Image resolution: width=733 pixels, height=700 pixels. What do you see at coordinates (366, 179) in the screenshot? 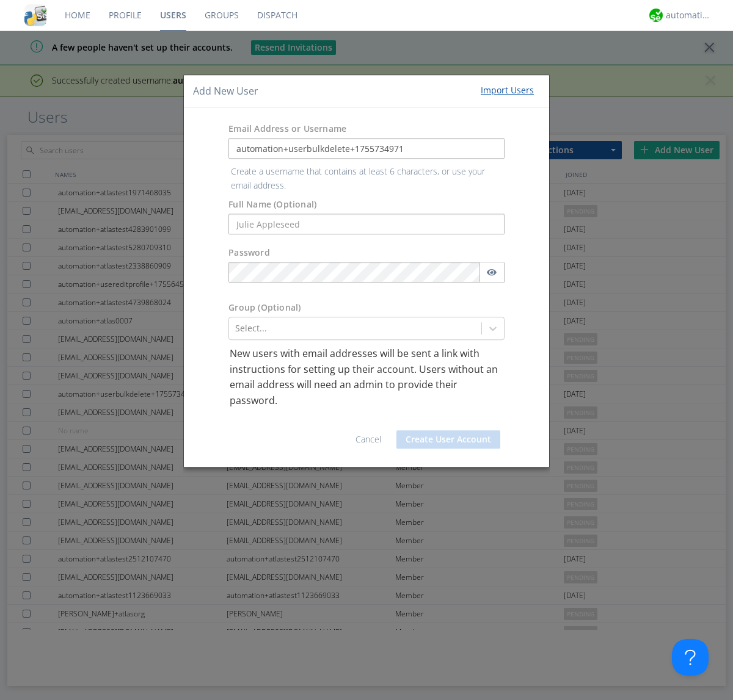
I see `p: Create a username that contains at least 6 characters, or use your email address.` at bounding box center [366, 179].